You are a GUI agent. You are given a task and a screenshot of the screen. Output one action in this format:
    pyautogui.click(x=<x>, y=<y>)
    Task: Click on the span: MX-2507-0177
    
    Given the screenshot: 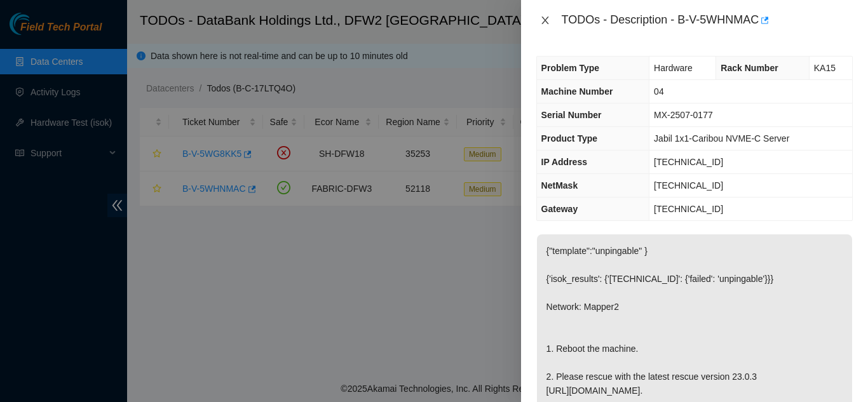 What is the action you would take?
    pyautogui.click(x=683, y=115)
    